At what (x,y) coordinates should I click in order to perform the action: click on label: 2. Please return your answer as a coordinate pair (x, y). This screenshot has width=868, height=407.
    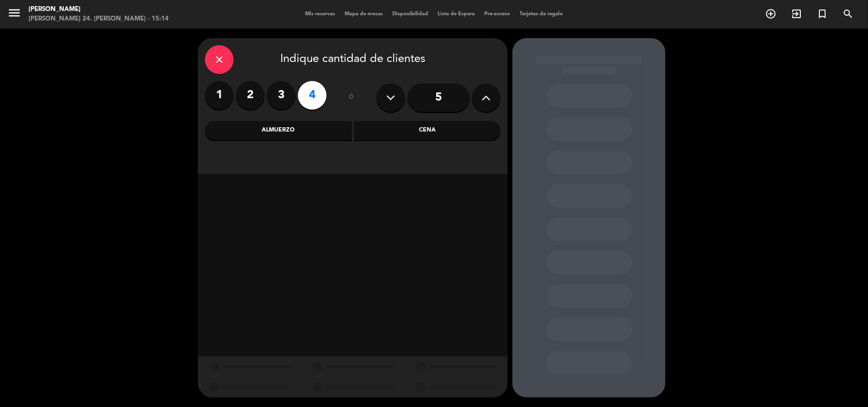
    Looking at the image, I should click on (250, 95).